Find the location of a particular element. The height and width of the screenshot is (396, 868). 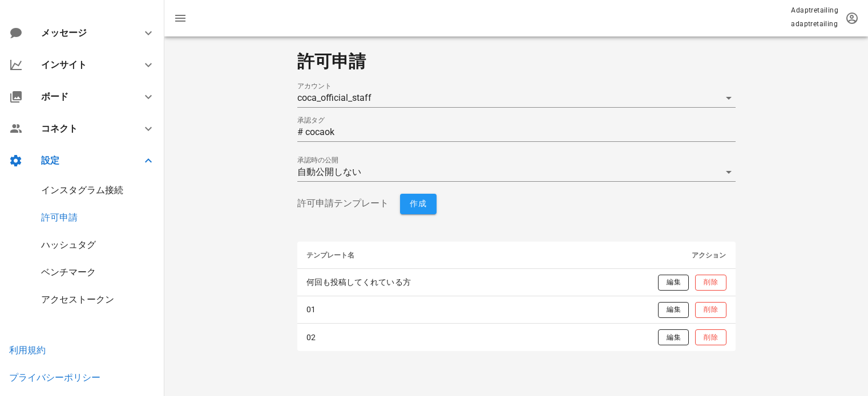

div: 承認時の公開自動公開しない is located at coordinates (516, 172).